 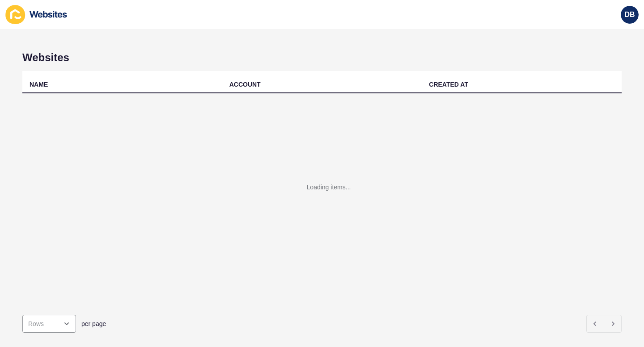 What do you see at coordinates (322, 58) in the screenshot?
I see `h1: Websites` at bounding box center [322, 58].